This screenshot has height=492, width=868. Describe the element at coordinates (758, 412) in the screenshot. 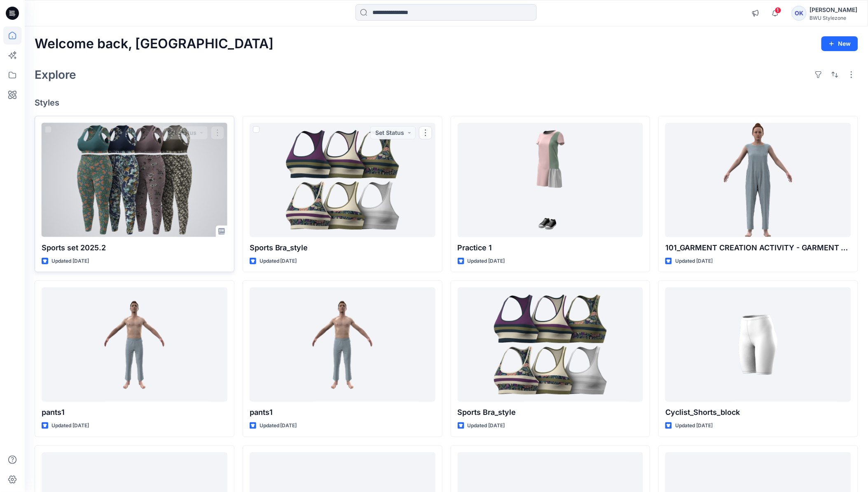

I see `p: Cyclist_Shorts_block` at that location.